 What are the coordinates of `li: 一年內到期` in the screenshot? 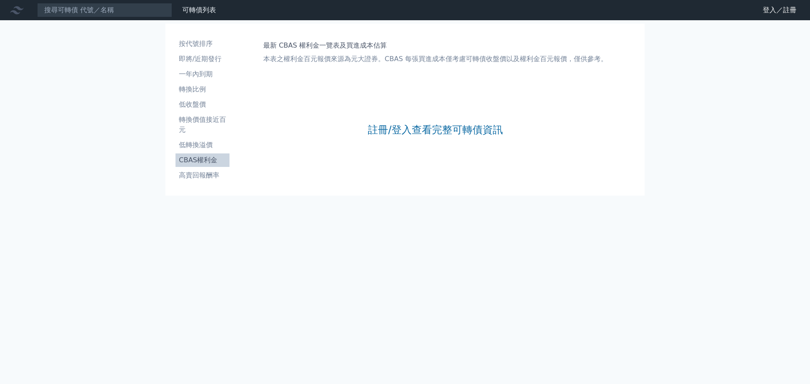 It's located at (203, 74).